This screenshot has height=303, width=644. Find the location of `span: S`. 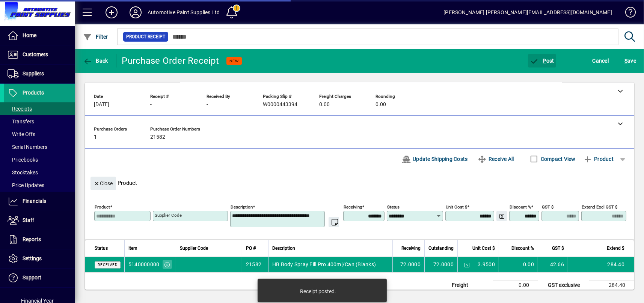

span: S is located at coordinates (626, 61).